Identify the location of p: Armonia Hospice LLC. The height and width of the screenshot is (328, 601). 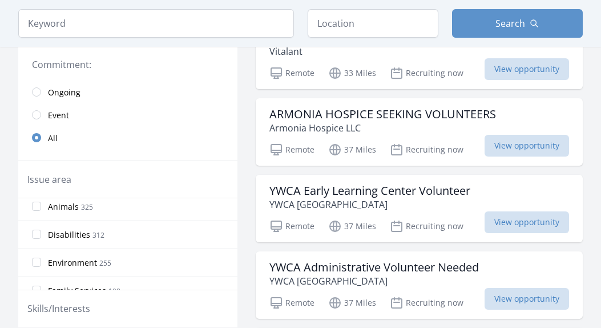
(382, 128).